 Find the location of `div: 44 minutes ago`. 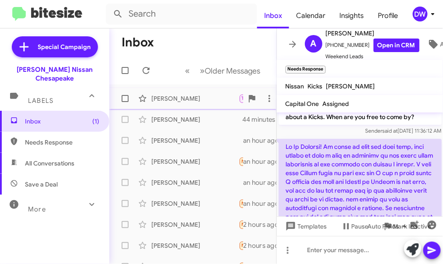

div: 44 minutes ago is located at coordinates (269, 119).